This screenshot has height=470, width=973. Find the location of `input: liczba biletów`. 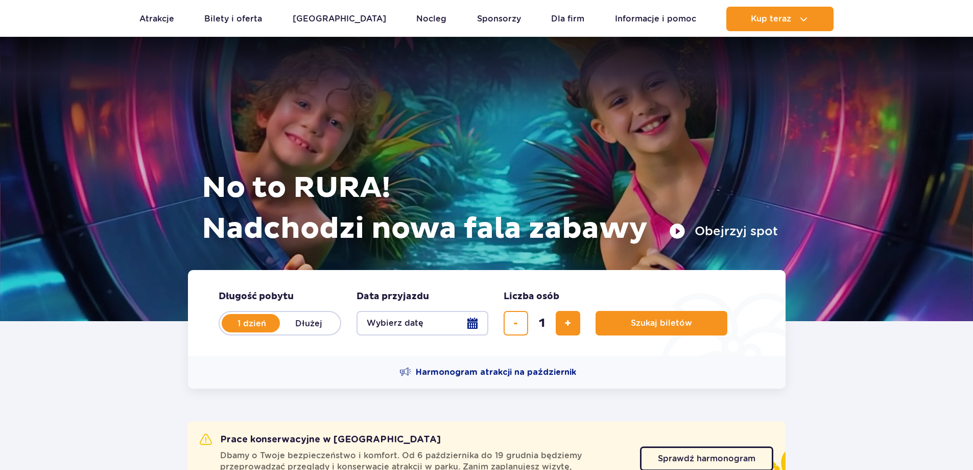

input: liczba biletów is located at coordinates (542, 323).